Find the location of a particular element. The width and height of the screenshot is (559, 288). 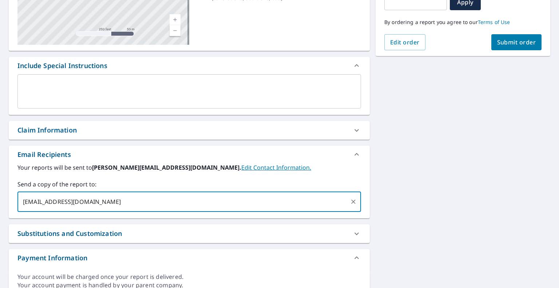

div: Your account will be charged once your report is delivered. is located at coordinates (189, 277).